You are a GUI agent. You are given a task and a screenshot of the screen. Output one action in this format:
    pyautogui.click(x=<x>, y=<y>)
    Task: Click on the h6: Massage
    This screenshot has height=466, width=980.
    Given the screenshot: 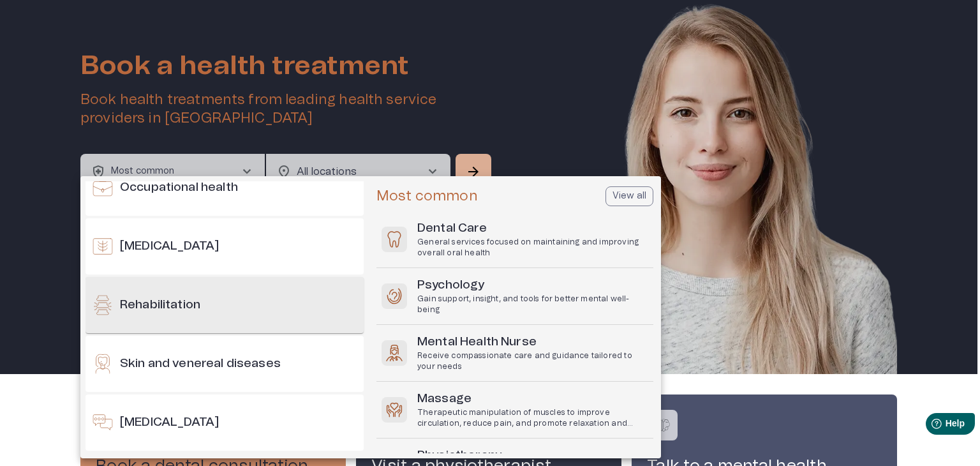 What is the action you would take?
    pyautogui.click(x=533, y=399)
    